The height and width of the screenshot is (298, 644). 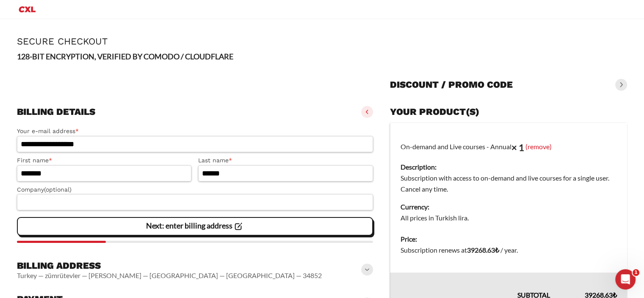 I want to click on label: Company, so click(x=195, y=189).